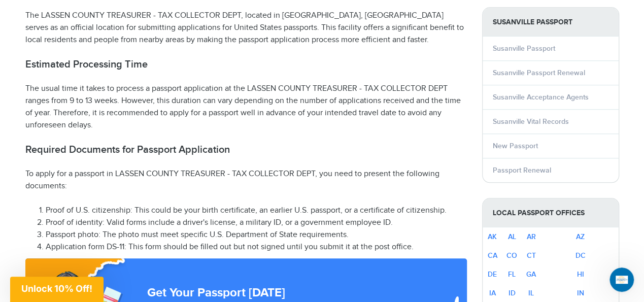 The width and height of the screenshot is (644, 302). Describe the element at coordinates (531, 122) in the screenshot. I see `a: Susanville Vital Records` at that location.